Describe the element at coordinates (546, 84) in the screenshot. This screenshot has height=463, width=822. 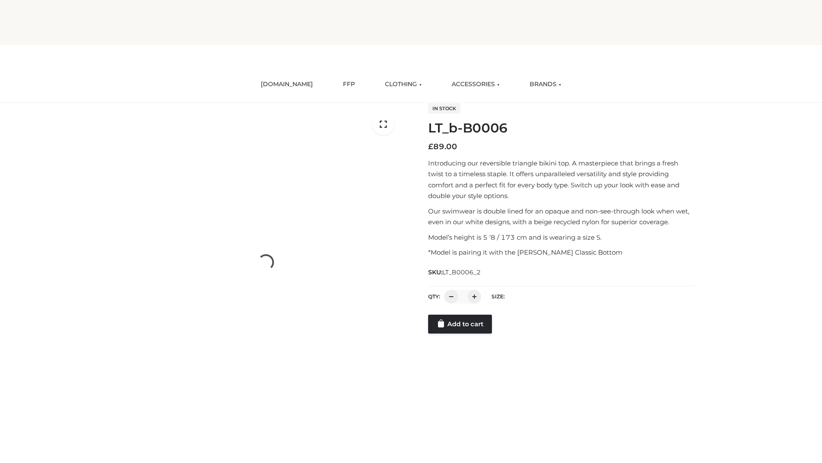
I see `a: BRANDS` at that location.